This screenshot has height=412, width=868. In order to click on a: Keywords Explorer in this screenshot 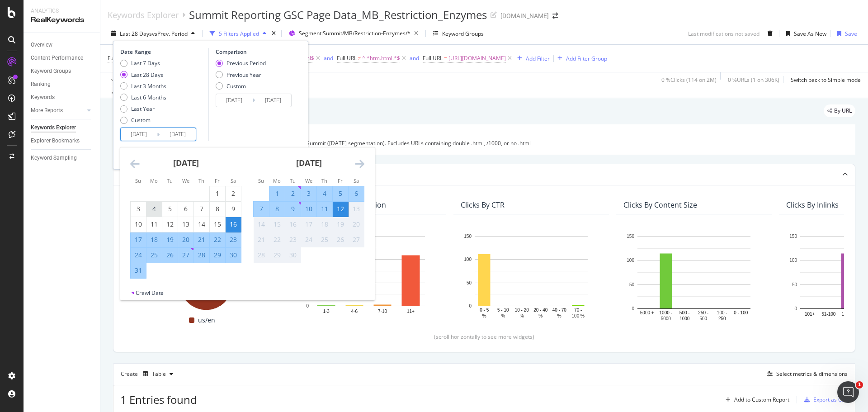, I will do `click(143, 15)`.